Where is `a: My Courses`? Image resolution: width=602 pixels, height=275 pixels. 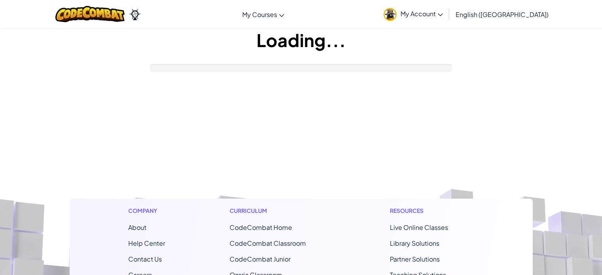 a: My Courses is located at coordinates (263, 14).